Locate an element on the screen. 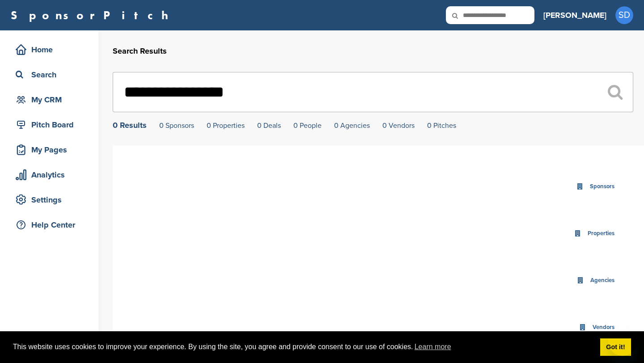  div: My Pages is located at coordinates (51, 150).